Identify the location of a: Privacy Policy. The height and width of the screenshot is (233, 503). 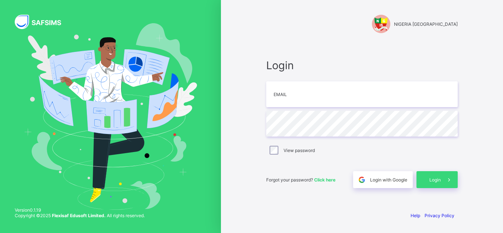
(439, 215).